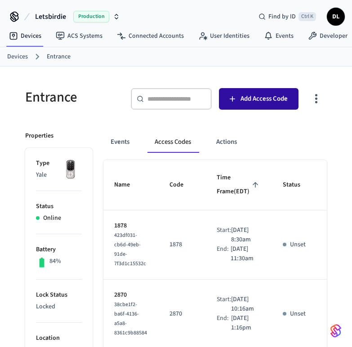 Image resolution: width=352 pixels, height=347 pixels. I want to click on img: Yale Assure Touchscreen Wifi Smart Lock, Satin Nickel, Front, so click(70, 170).